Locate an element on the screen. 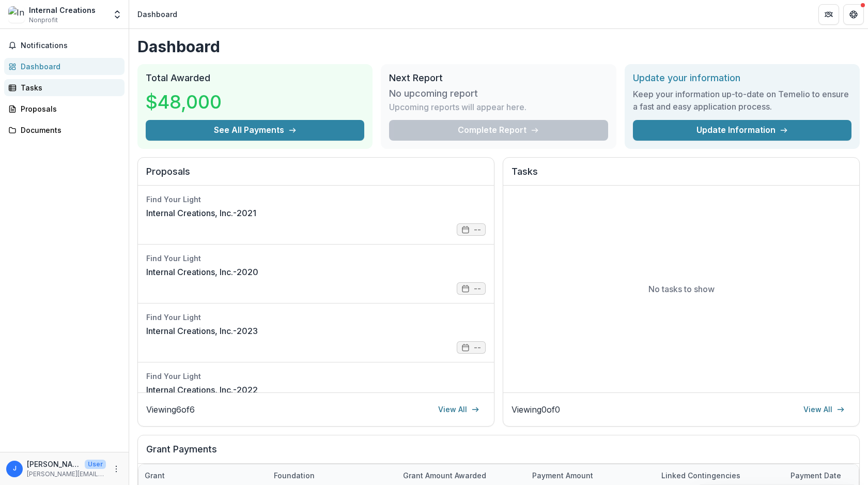  a: Dashboard is located at coordinates (64, 66).